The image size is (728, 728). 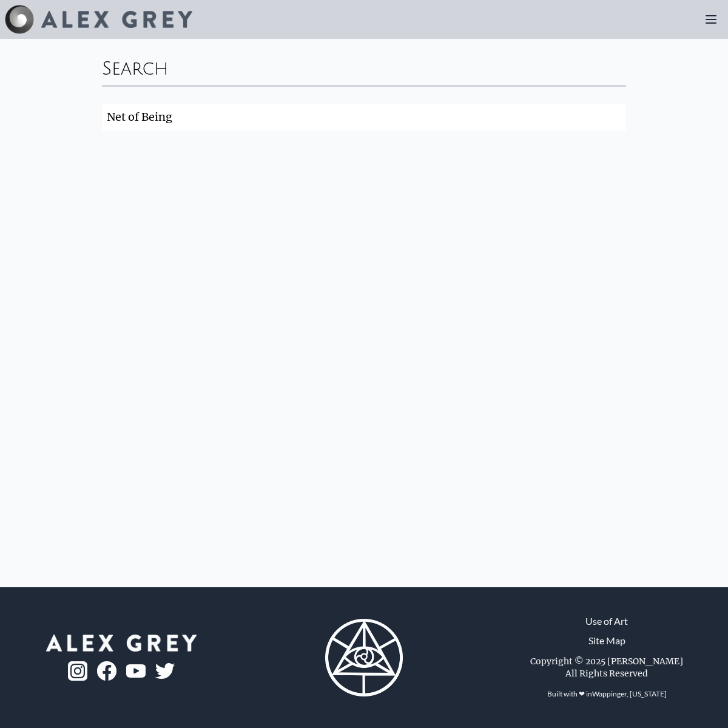 What do you see at coordinates (107, 671) in the screenshot?
I see `img: fb-logo.png` at bounding box center [107, 671].